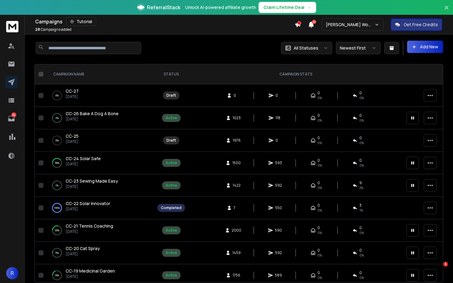 The image size is (453, 283). What do you see at coordinates (236, 118) in the screenshot?
I see `span: 1023` at bounding box center [236, 118].